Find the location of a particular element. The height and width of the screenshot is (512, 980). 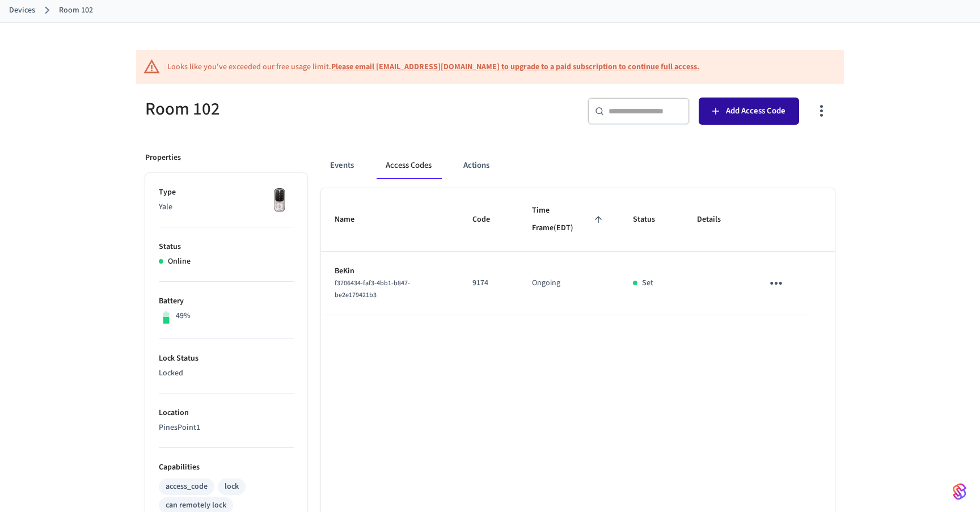

span: Name is located at coordinates (351, 220).